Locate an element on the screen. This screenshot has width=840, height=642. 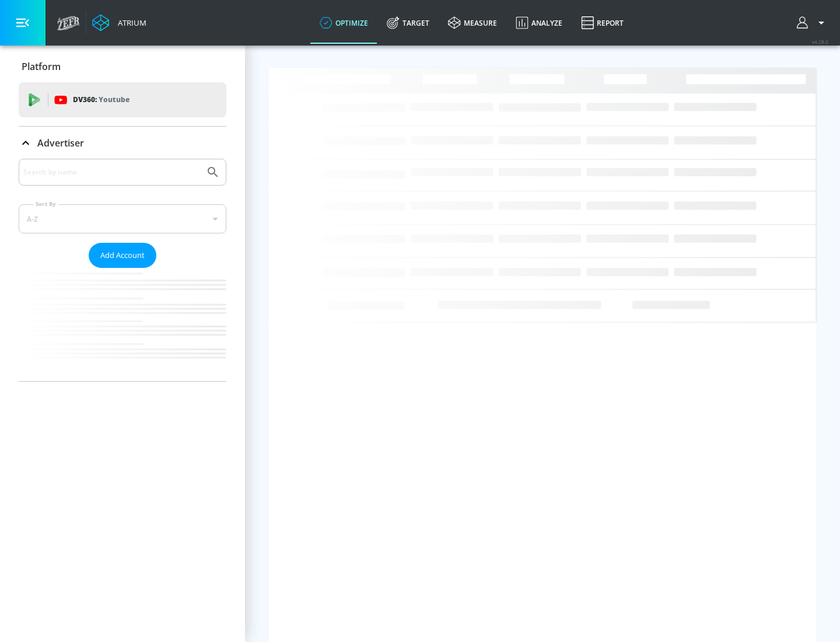
a: optimize is located at coordinates (344, 22).